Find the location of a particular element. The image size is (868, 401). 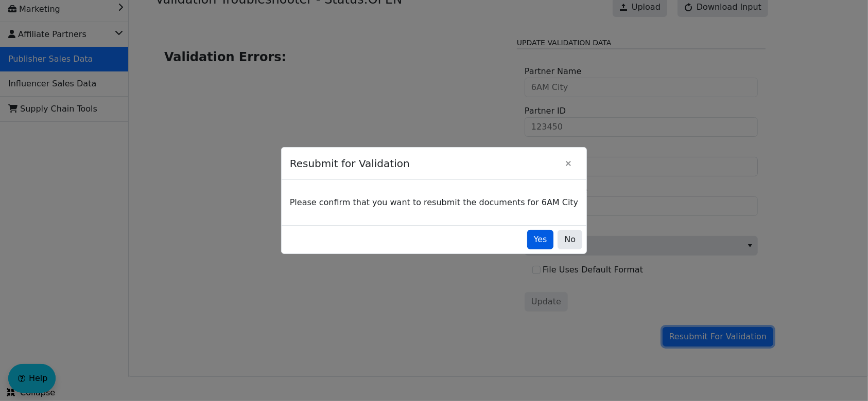

span: Resubmit for Validation is located at coordinates (425, 163).